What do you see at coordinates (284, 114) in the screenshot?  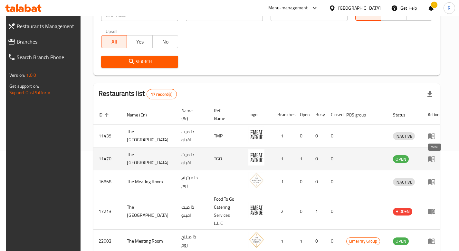 I see `th: Branches` at bounding box center [284, 114].